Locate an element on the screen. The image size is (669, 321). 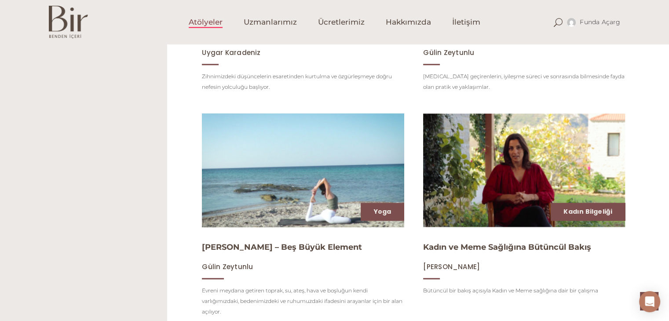
span: Hakkımızda is located at coordinates (408, 22).